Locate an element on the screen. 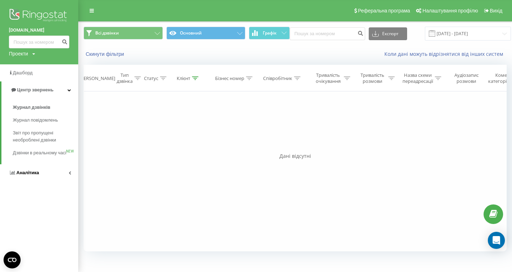  span: Центр звернень is located at coordinates (35, 90).